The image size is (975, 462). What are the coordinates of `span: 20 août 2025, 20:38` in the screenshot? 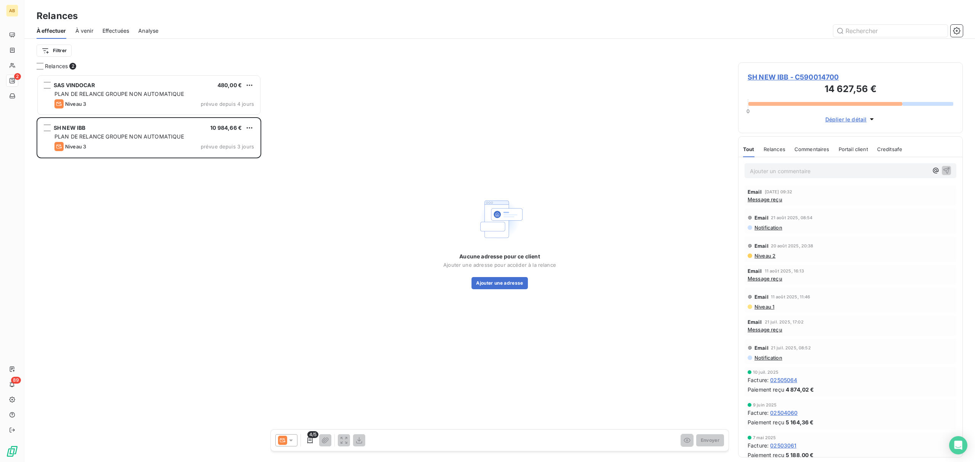 It's located at (792, 246).